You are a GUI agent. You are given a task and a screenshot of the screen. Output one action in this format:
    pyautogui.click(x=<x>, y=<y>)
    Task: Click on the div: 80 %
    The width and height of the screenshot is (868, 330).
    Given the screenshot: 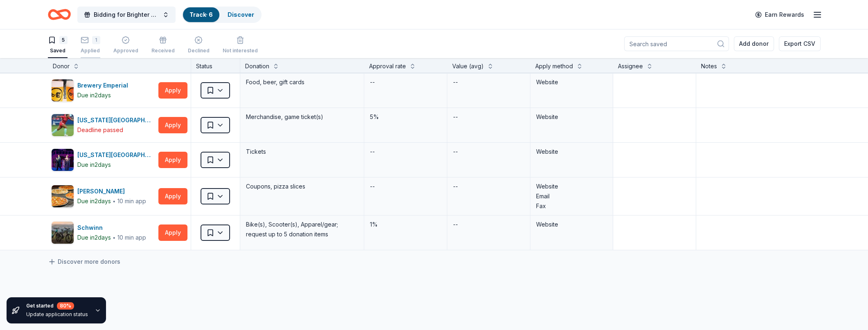 What is the action you would take?
    pyautogui.click(x=66, y=306)
    